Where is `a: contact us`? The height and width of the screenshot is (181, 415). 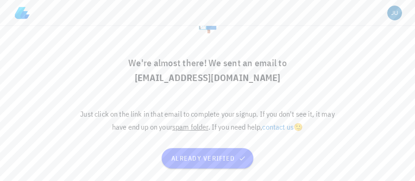 a: contact us is located at coordinates (278, 127).